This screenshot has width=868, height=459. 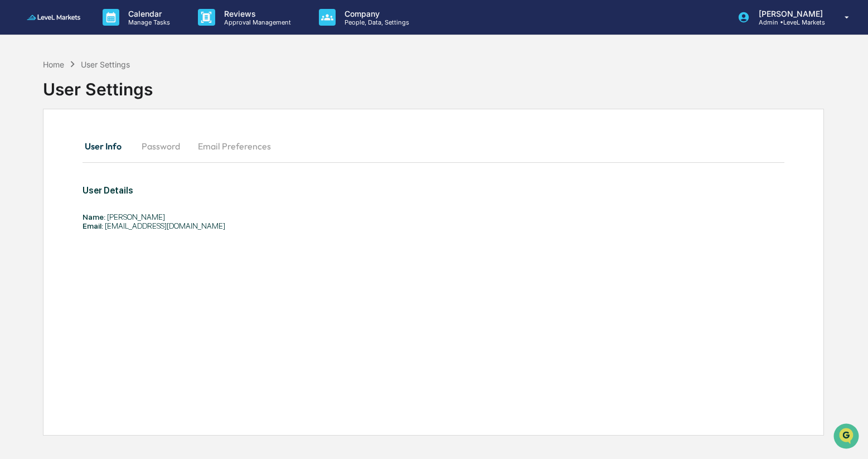 I want to click on img: f2157a4c-a0d3-4daa-907e-bb6f0de503a5-1751232295721, so click(x=14, y=14).